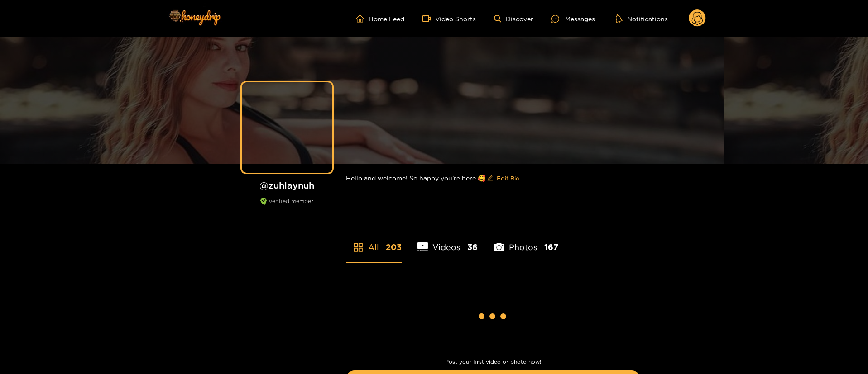 Image resolution: width=868 pixels, height=374 pixels. I want to click on span: home, so click(362, 18).